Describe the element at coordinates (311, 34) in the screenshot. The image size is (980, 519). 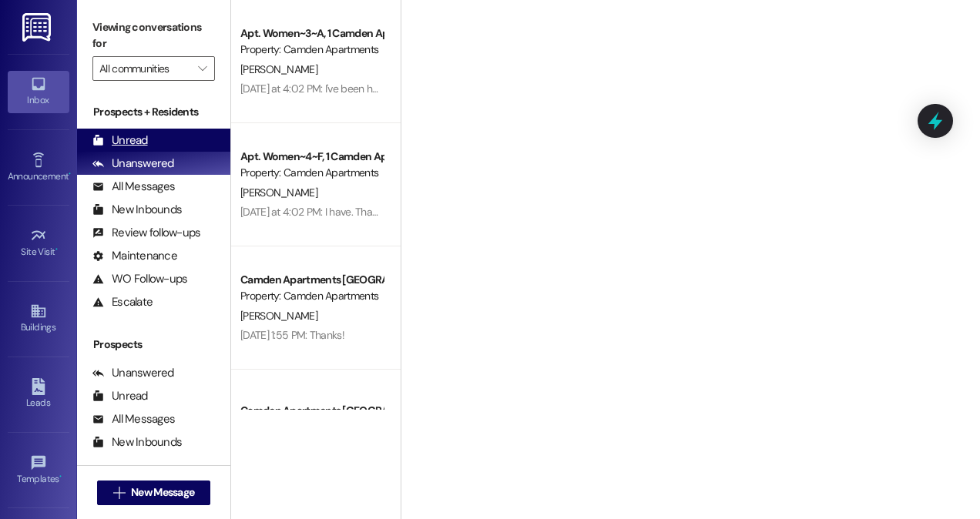
I see `div: Apt. Women~3~A, 1 Camden Apartments - Women` at that location.